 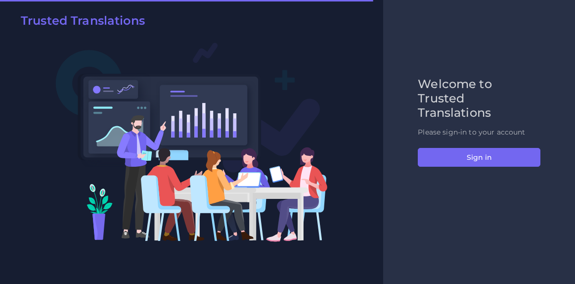 What do you see at coordinates (83, 21) in the screenshot?
I see `h2: Trusted Translations` at bounding box center [83, 21].